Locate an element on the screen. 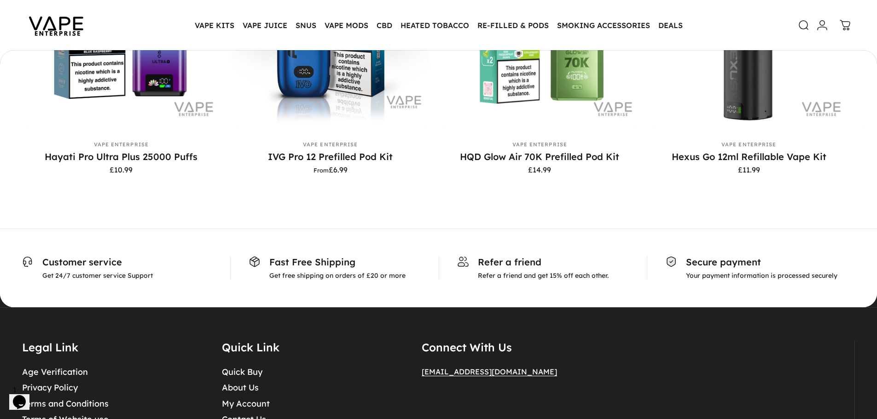  p: Refer a friend and get 15% off each other. is located at coordinates (543, 276).